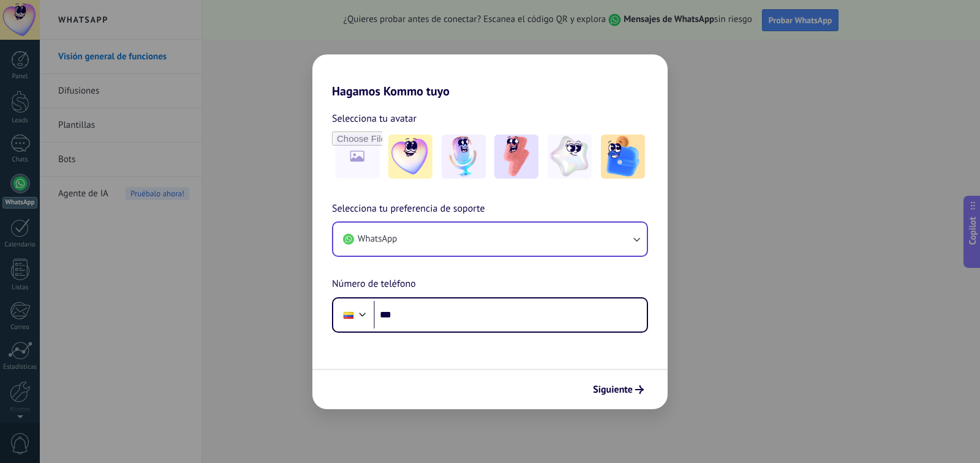 This screenshot has width=980, height=463. I want to click on img: -3.jpeg, so click(517, 156).